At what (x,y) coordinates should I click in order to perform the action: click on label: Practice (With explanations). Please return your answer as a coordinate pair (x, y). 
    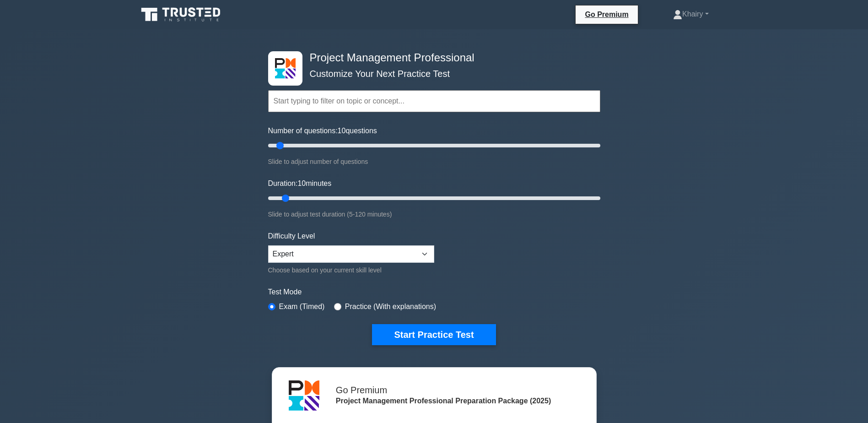
    Looking at the image, I should click on (390, 307).